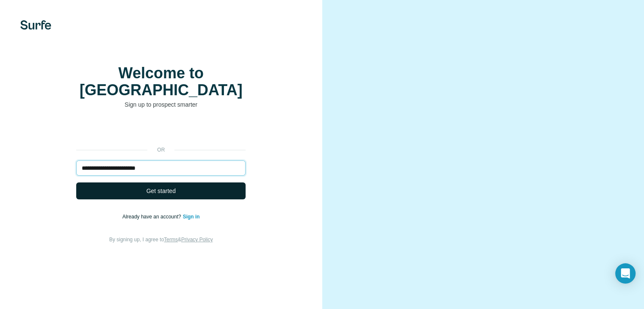 The image size is (644, 309). I want to click on span: Get started, so click(161, 191).